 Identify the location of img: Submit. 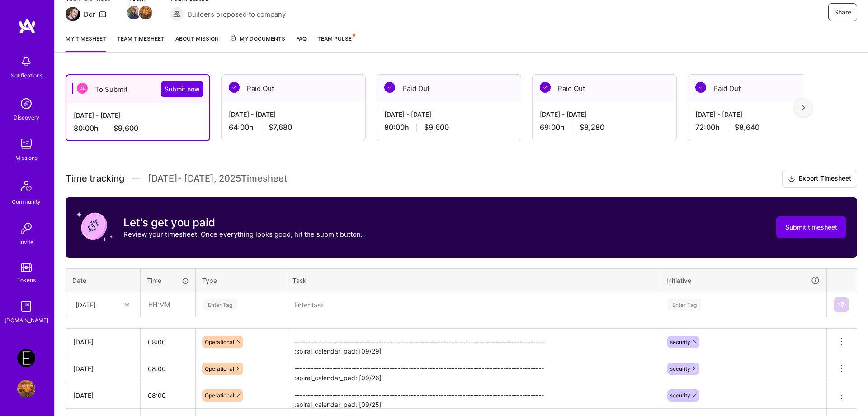
(842, 305).